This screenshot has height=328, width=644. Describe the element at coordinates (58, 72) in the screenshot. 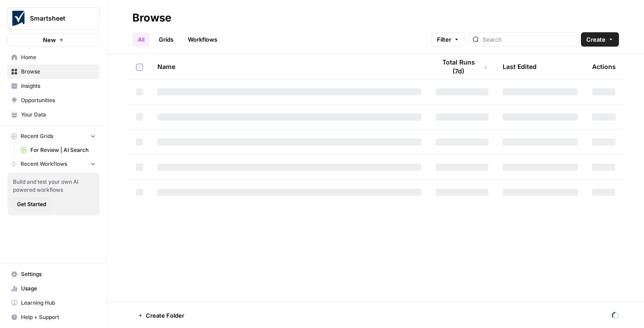

I see `span: Browse` at that location.